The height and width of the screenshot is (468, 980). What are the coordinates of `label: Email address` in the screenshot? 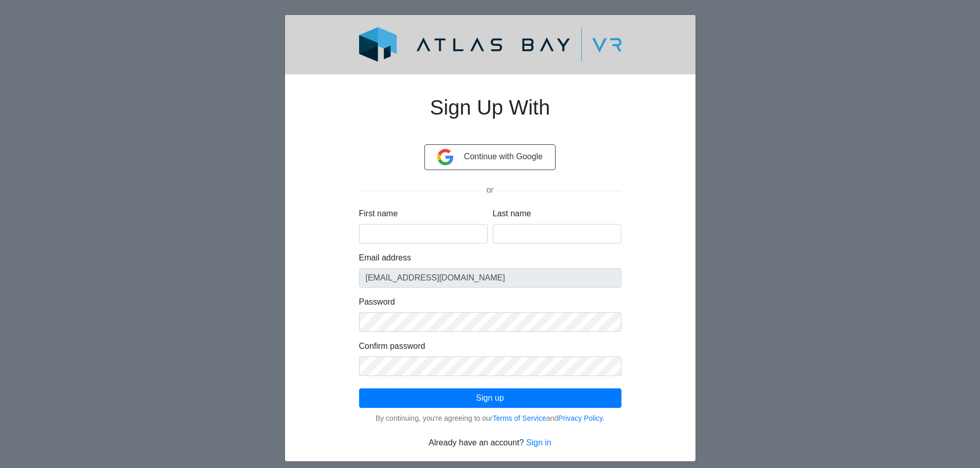 It's located at (385, 258).